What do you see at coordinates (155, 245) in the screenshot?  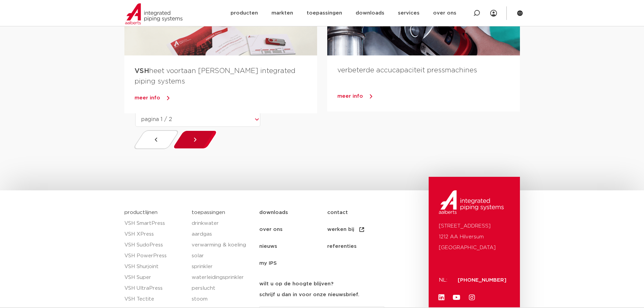 I see `a: VSH SudoPress` at bounding box center [155, 245].